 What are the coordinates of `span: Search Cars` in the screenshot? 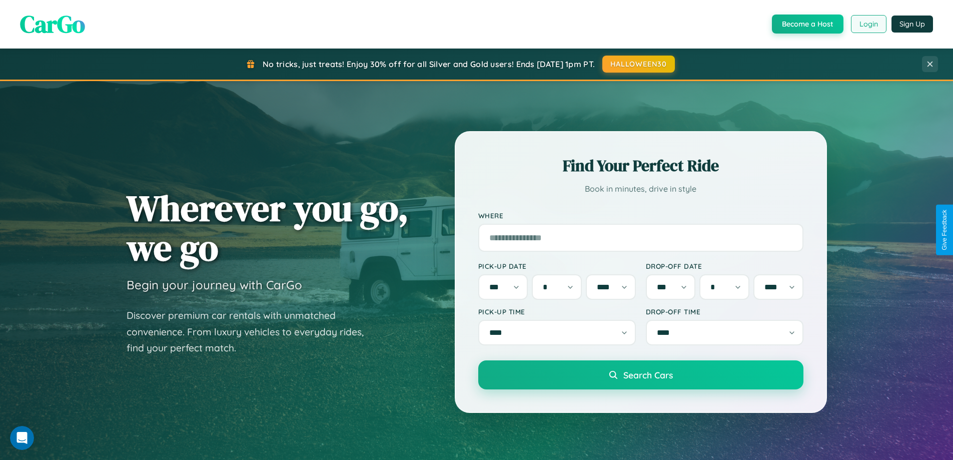 It's located at (648, 375).